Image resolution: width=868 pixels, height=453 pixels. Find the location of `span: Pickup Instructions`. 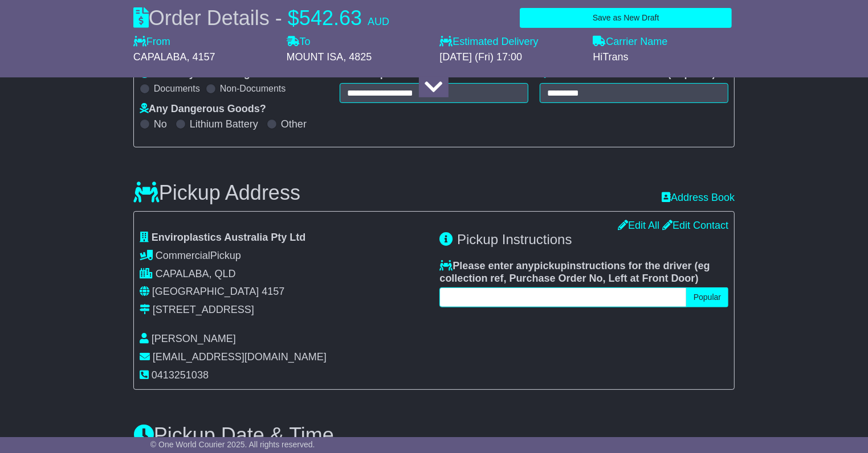

span: Pickup Instructions is located at coordinates (514, 239).